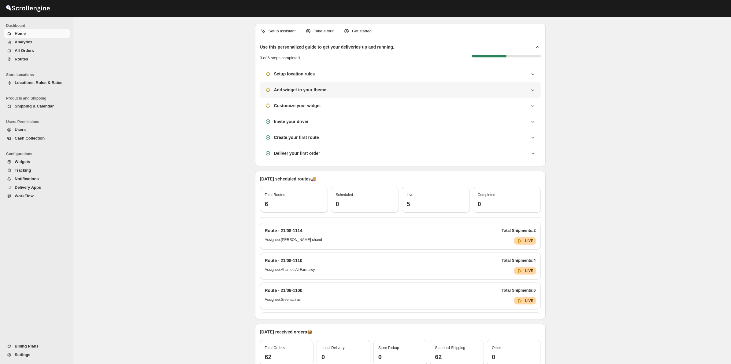  I want to click on button: Widgets, so click(37, 162).